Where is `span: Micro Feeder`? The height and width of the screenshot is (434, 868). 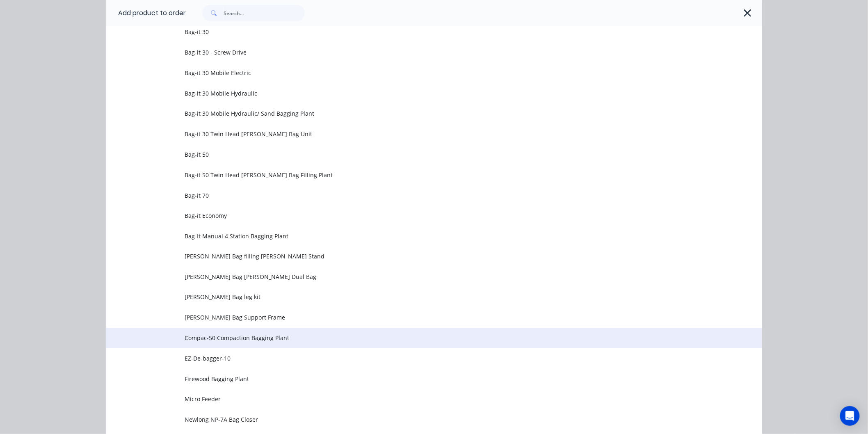
span: Micro Feeder is located at coordinates (416, 399).